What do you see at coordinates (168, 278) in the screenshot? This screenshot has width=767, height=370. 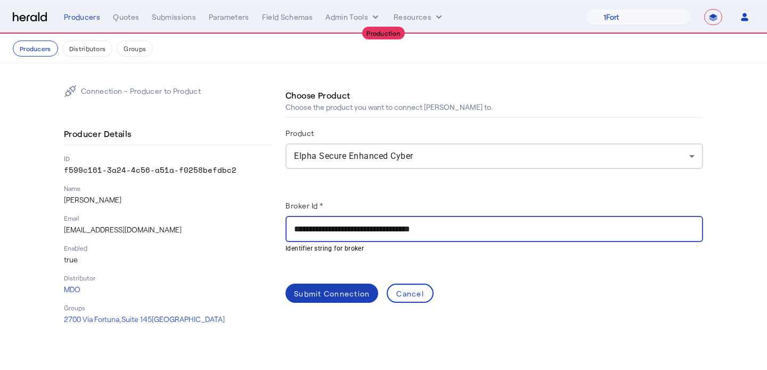 I see `p: Distributor` at bounding box center [168, 278].